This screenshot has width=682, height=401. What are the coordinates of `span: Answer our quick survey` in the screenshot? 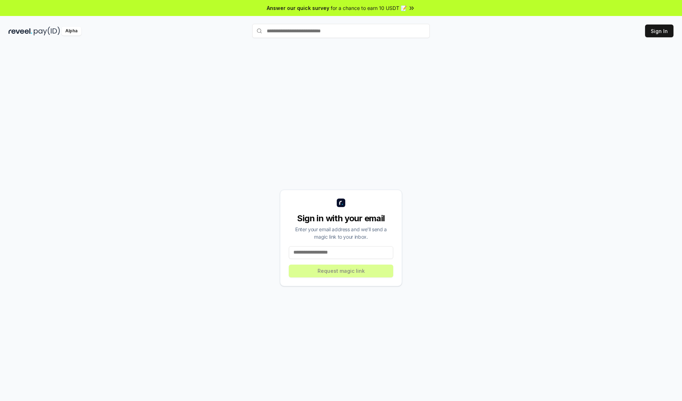 It's located at (298, 8).